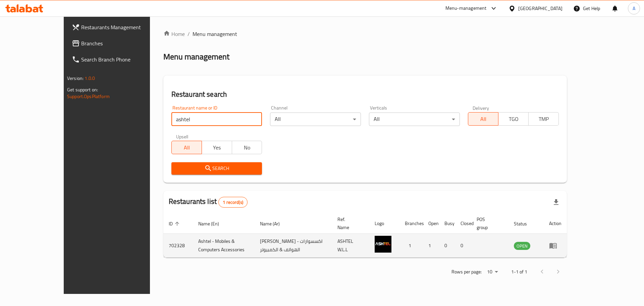 This screenshot has width=644, height=306. Describe the element at coordinates (349, 224) in the screenshot. I see `span: Ref. Name` at that location.